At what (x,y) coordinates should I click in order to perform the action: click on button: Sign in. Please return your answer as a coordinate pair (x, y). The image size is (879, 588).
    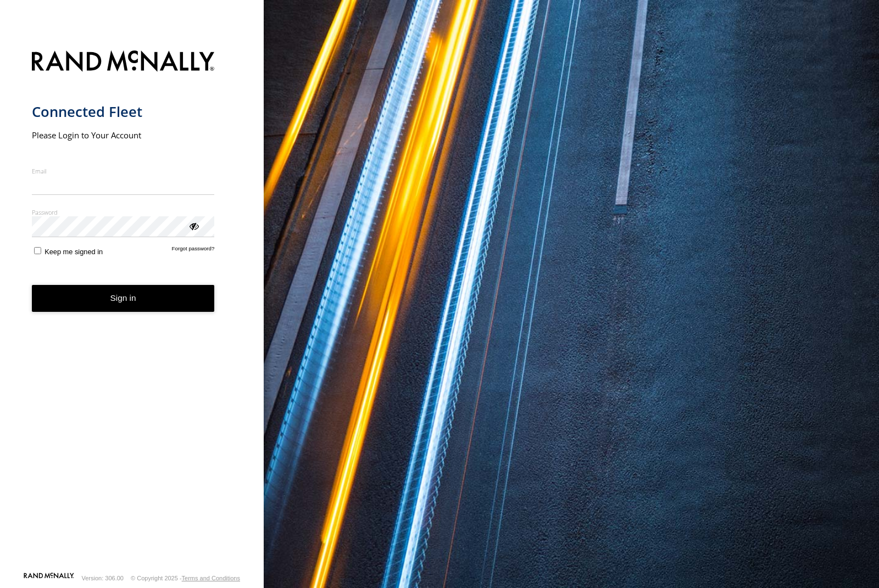
    Looking at the image, I should click on (123, 299).